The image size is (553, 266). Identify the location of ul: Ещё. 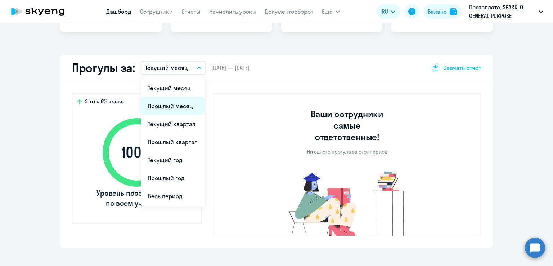
(173, 142).